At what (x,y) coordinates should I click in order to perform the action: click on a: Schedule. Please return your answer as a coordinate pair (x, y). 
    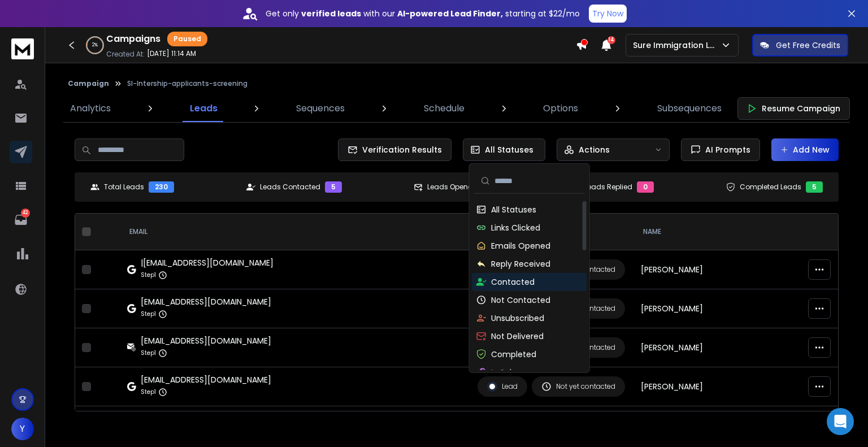
    Looking at the image, I should click on (444, 109).